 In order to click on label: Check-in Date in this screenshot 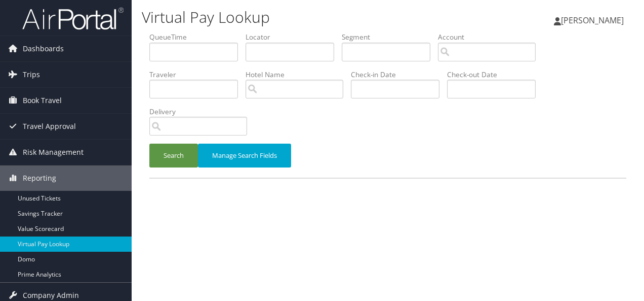, I will do `click(399, 75)`.